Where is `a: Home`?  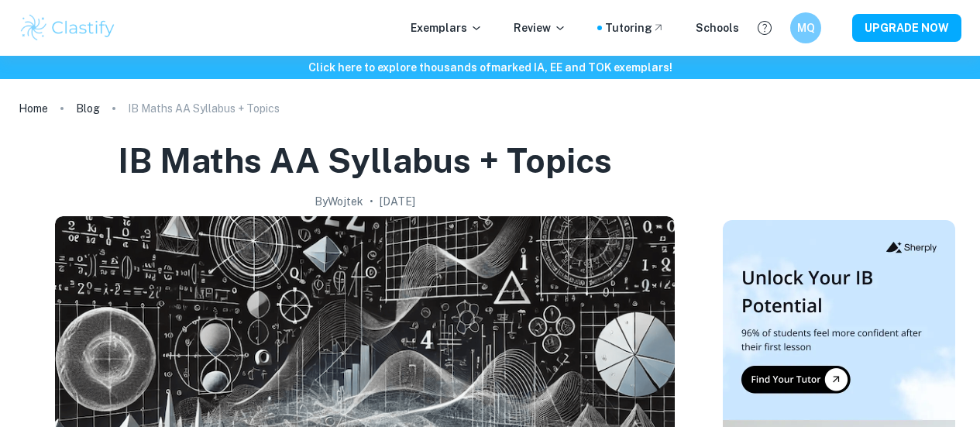 a: Home is located at coordinates (33, 109).